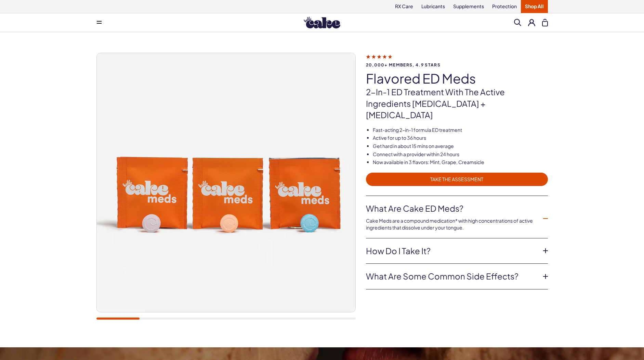  Describe the element at coordinates (460, 154) in the screenshot. I see `li: Connect with a provider within 24 hours` at that location.